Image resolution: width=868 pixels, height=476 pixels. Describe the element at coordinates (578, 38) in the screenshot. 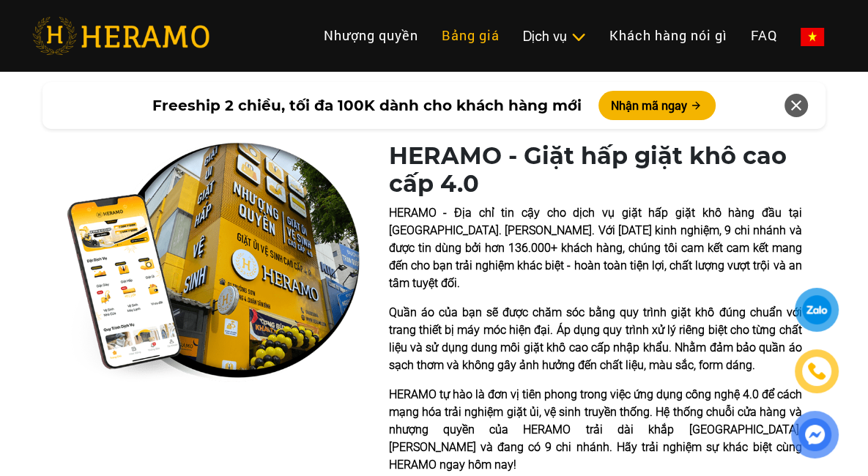

I see `img: subToggleIcon` at that location.